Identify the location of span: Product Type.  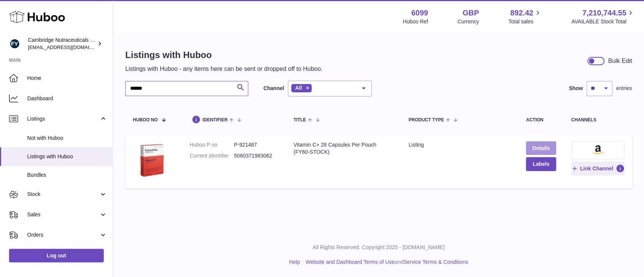
(426, 120).